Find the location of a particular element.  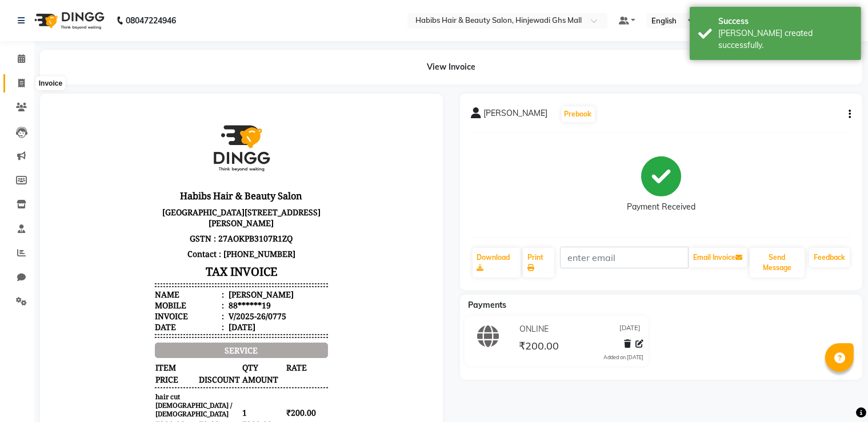

div: ₹0.00 is located at coordinates (249, 346).